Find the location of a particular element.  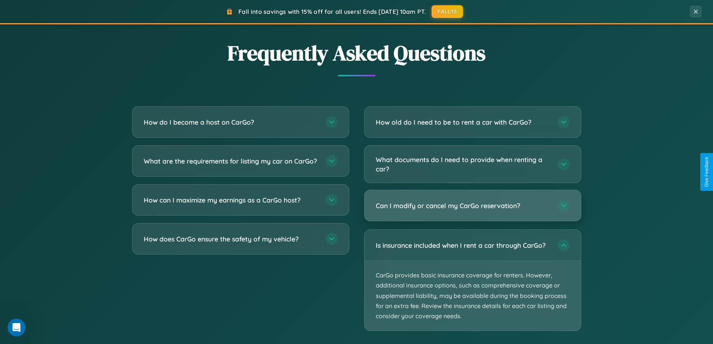

h3: Is insurance included when I rent a car through CarGo? is located at coordinates (463, 245).